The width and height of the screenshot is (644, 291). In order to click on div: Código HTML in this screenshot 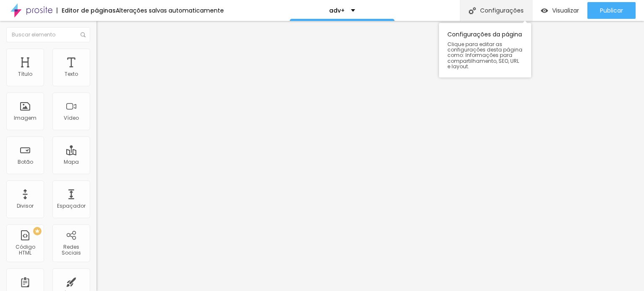, I will do `click(25, 250)`.